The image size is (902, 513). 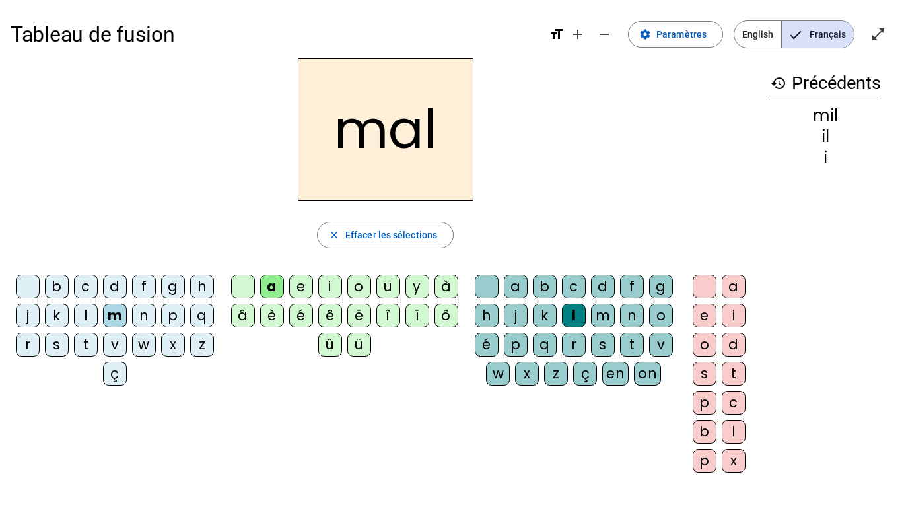 What do you see at coordinates (274, 34) in the screenshot?
I see `h1: Tableau de fusion` at bounding box center [274, 34].